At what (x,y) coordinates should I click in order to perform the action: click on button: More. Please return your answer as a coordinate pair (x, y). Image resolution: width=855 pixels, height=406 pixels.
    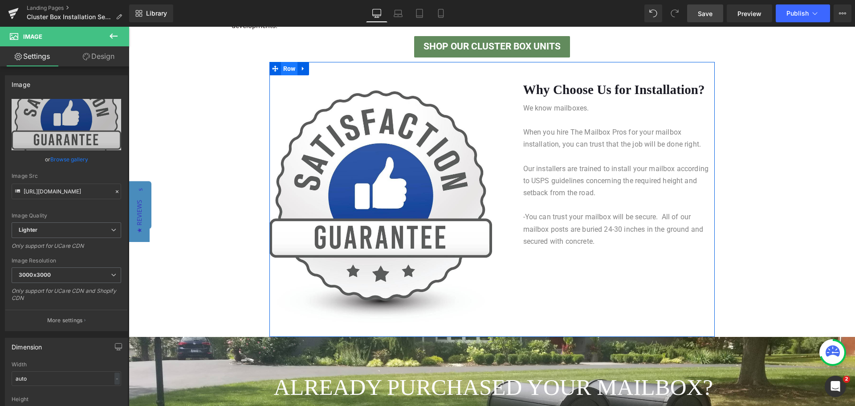
    Looking at the image, I should click on (842, 13).